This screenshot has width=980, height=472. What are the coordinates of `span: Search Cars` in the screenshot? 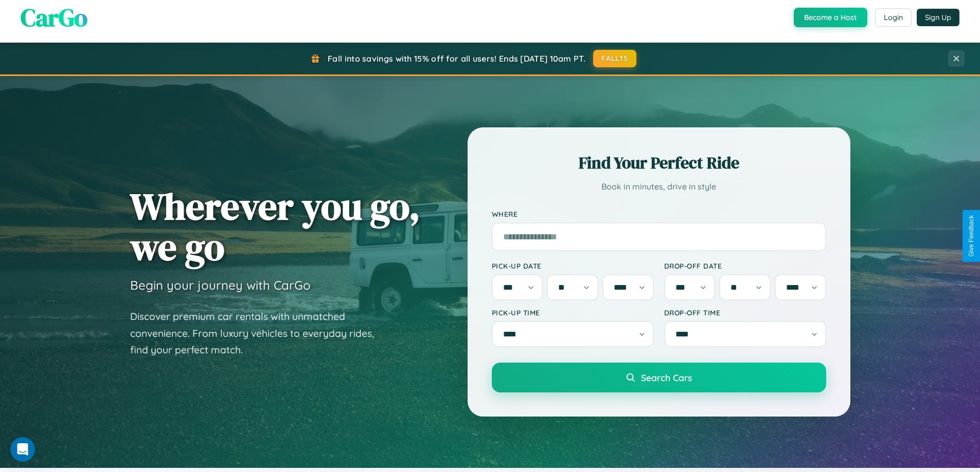 It's located at (666, 377).